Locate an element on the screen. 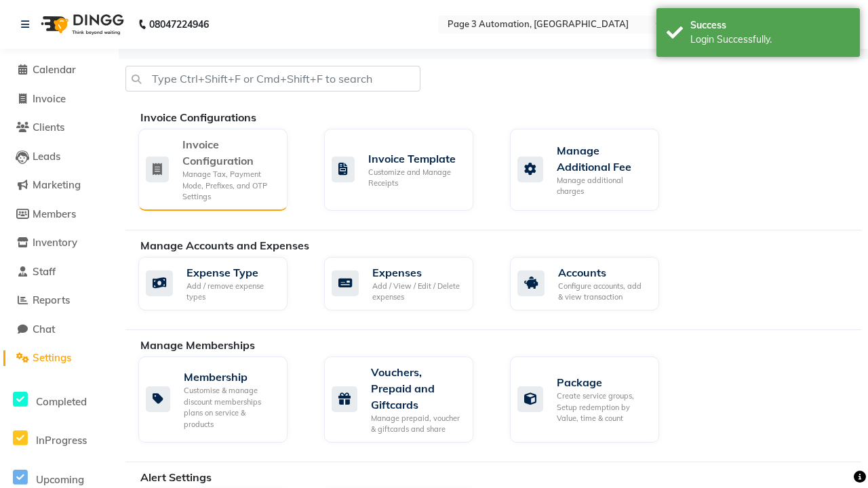 The image size is (868, 488). a: Members is located at coordinates (59, 214).